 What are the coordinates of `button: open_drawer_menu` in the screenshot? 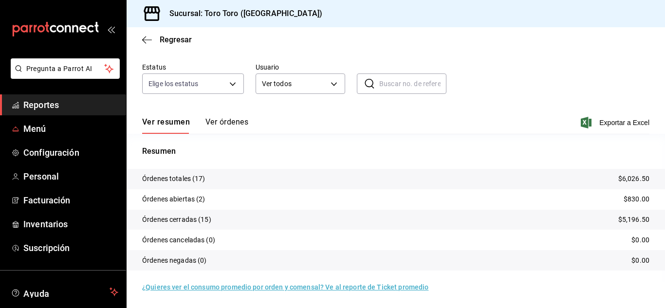 It's located at (111, 29).